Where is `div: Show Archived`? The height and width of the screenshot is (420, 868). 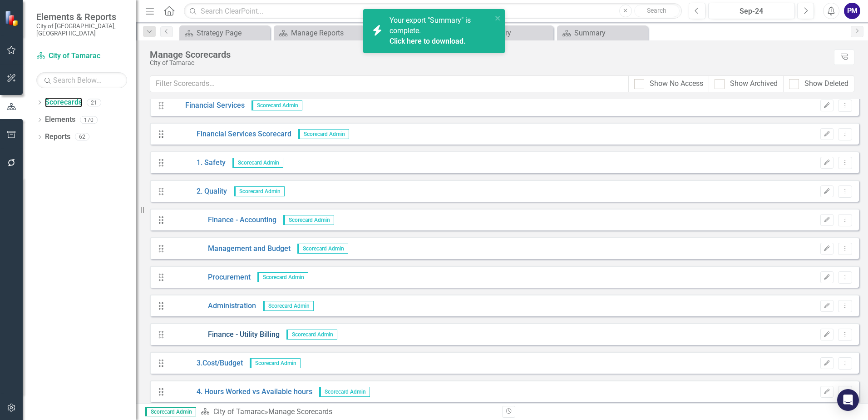
div: Show Archived is located at coordinates (754, 84).